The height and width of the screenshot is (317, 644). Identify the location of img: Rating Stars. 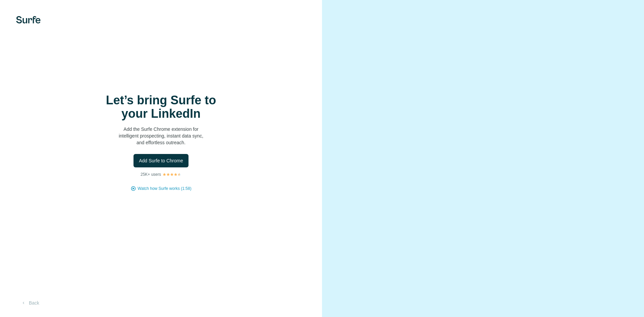
(172, 174).